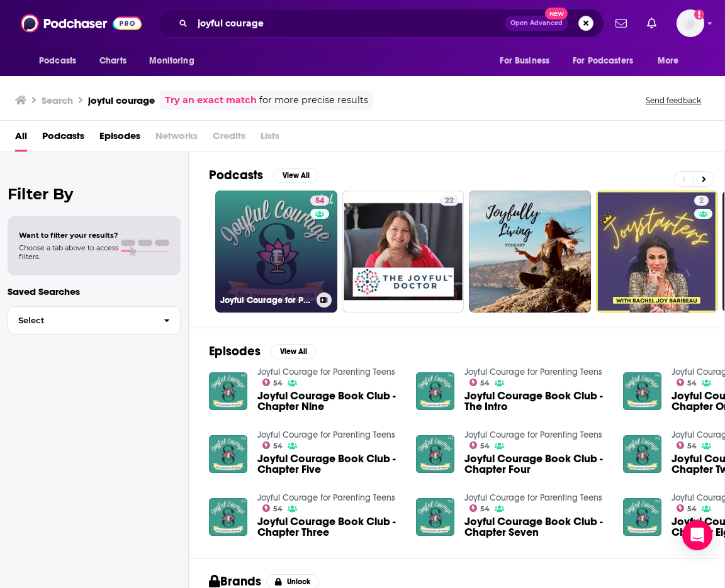 The image size is (725, 588). Describe the element at coordinates (329, 401) in the screenshot. I see `span: Joyful Courage Book Club - Chapter Nine` at that location.